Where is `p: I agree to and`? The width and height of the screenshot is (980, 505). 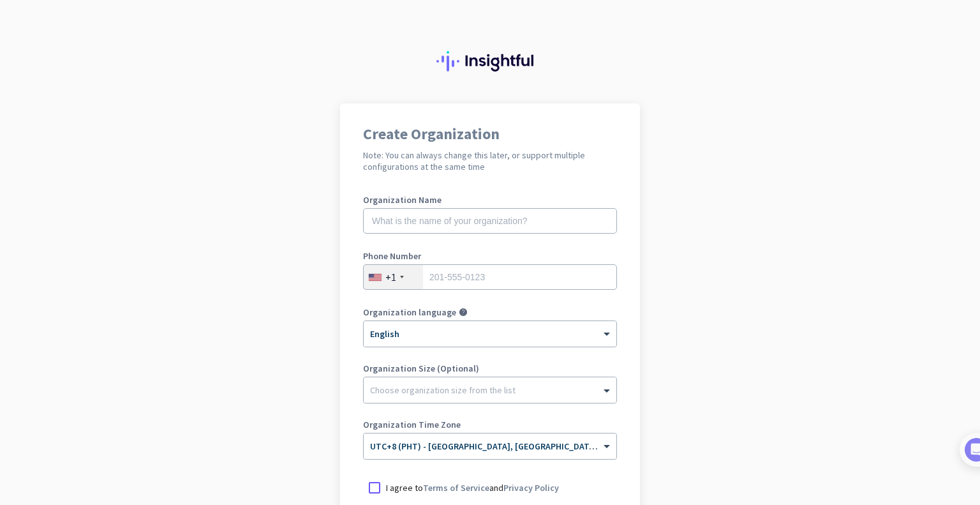 p: I agree to and is located at coordinates (472, 488).